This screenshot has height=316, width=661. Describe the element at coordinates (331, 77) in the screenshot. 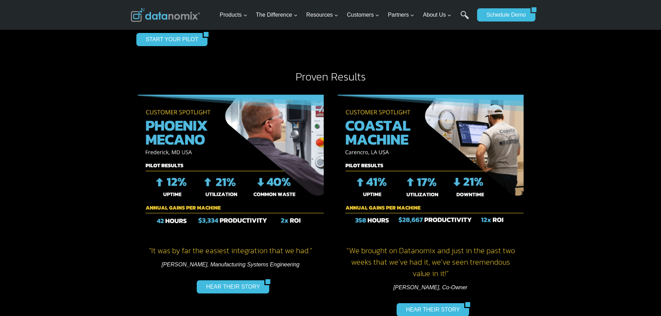

I see `h2: Proven Results` at that location.